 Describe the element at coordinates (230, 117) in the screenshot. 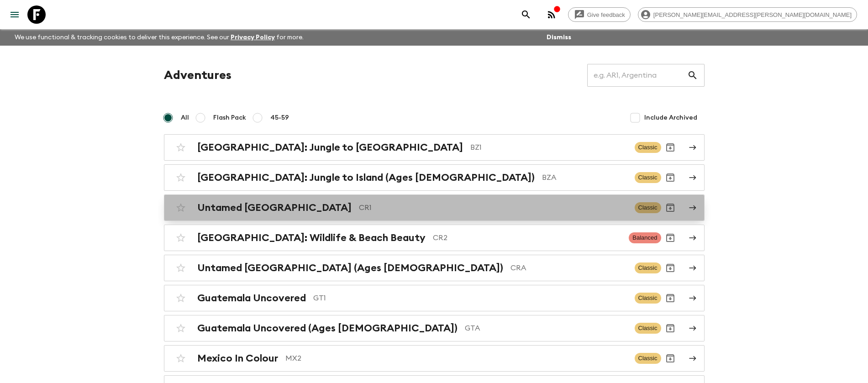

I see `span: Flash Pack` at that location.